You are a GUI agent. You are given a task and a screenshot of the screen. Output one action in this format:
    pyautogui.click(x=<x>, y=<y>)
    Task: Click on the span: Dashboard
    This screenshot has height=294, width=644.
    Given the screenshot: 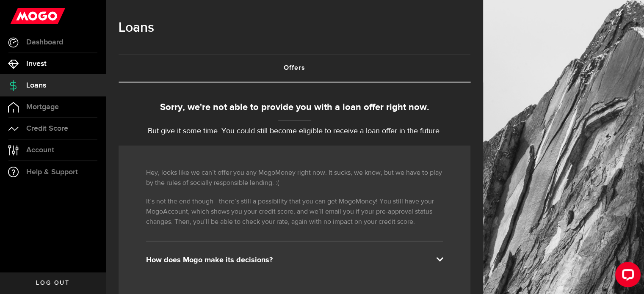 What is the action you would take?
    pyautogui.click(x=44, y=42)
    